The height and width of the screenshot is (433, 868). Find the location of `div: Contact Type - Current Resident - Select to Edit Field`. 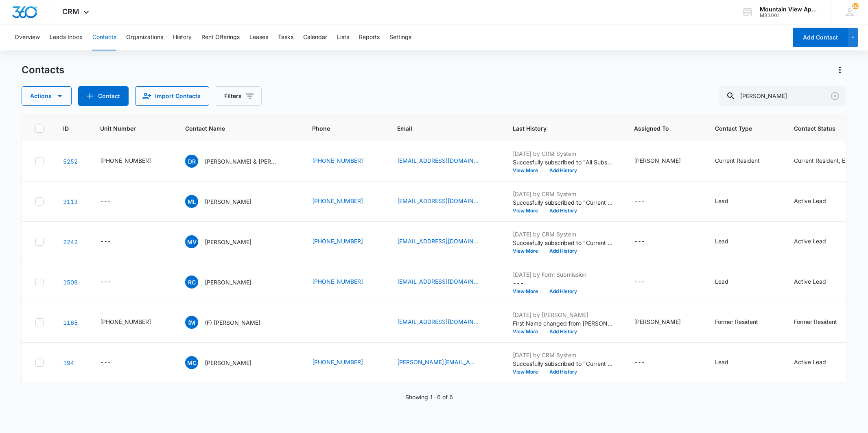

div: Contact Type - Current Resident - Select to Edit Field is located at coordinates (745, 161).